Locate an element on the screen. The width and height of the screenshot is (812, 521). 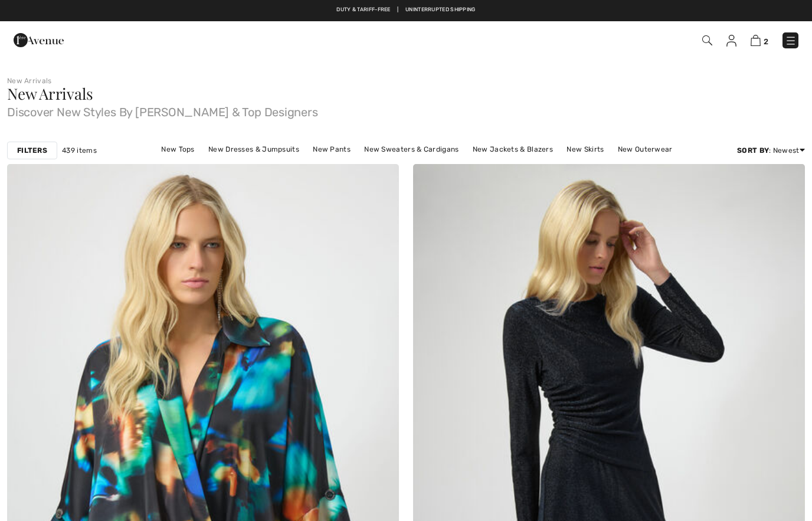
a: 2 is located at coordinates (760, 40).